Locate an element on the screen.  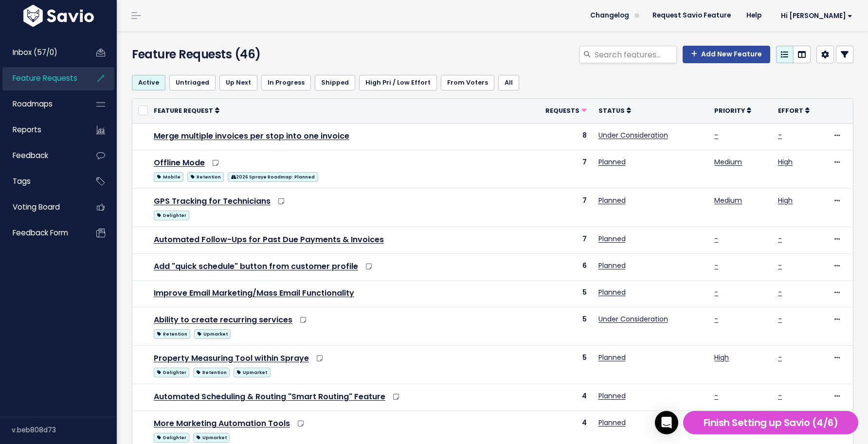
a: GPS Tracking for Technicians is located at coordinates (212, 200).